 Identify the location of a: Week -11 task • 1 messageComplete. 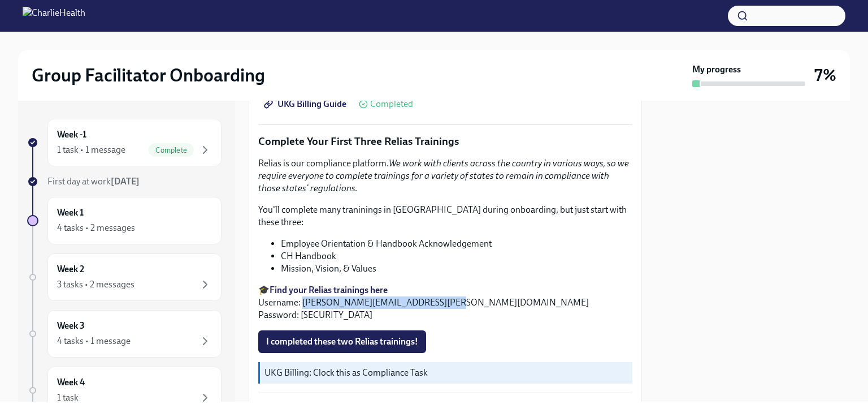
(124, 142).